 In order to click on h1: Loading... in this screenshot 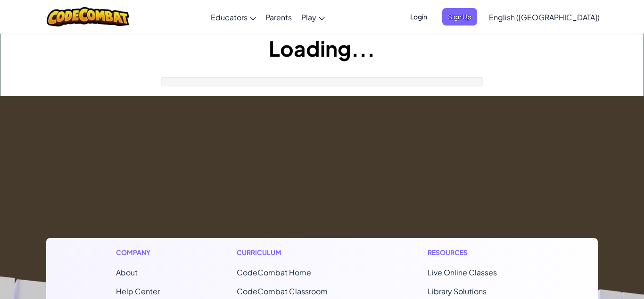, I will do `click(322, 48)`.